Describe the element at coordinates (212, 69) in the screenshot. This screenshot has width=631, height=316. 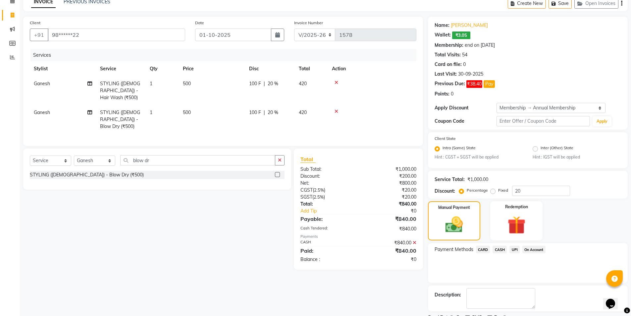
I see `th: Price` at that location.